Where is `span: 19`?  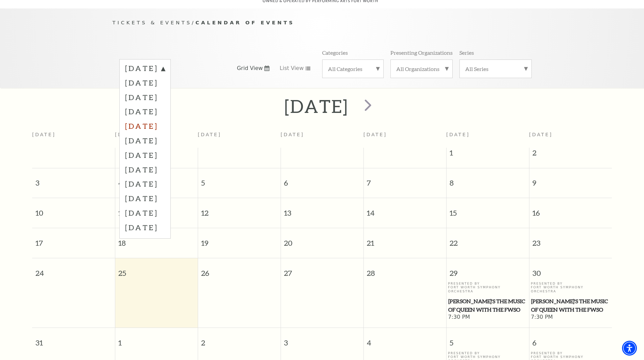
span: 19 is located at coordinates (239, 240).